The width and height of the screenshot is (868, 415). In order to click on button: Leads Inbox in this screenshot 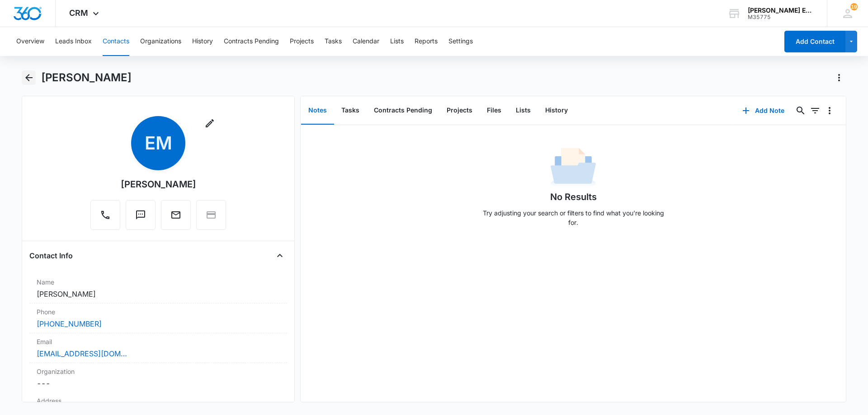, I will do `click(73, 42)`.